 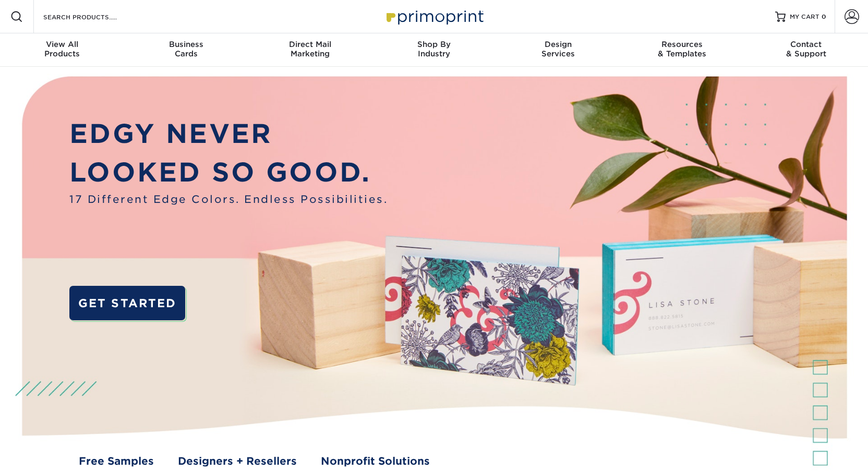 I want to click on span: Resources, so click(x=682, y=44).